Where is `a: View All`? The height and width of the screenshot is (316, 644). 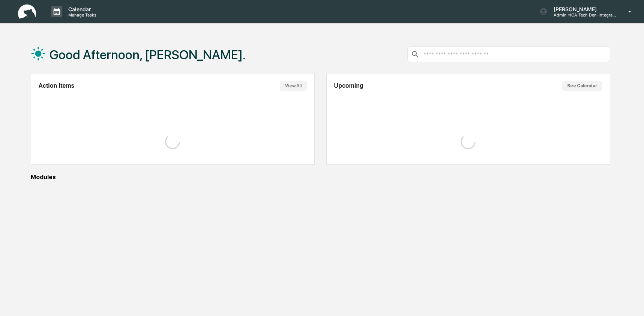
a: View All is located at coordinates (293, 86).